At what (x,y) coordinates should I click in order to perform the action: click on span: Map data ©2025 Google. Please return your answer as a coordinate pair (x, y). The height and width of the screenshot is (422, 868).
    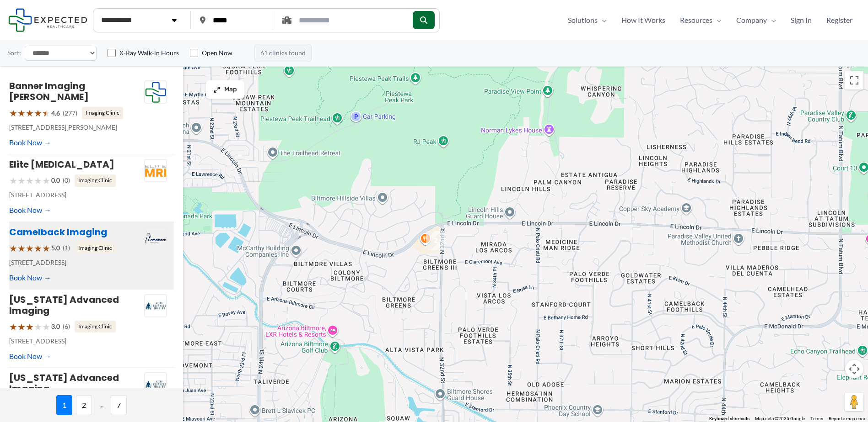
    Looking at the image, I should click on (779, 419).